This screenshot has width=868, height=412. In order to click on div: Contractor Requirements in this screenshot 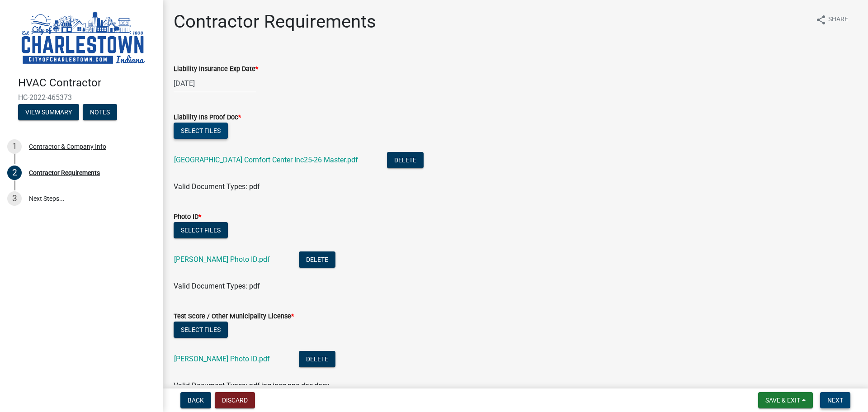, I will do `click(64, 173)`.